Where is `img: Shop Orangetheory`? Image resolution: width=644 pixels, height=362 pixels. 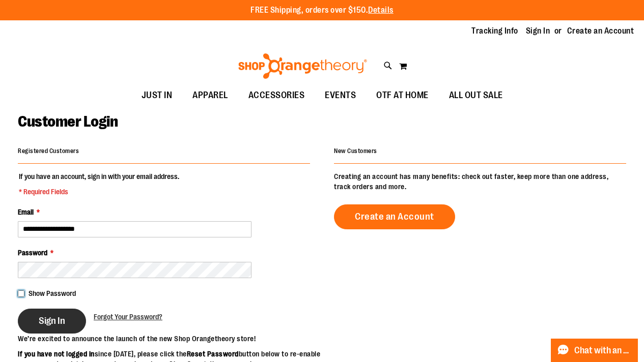
img: Shop Orangetheory is located at coordinates (303, 66).